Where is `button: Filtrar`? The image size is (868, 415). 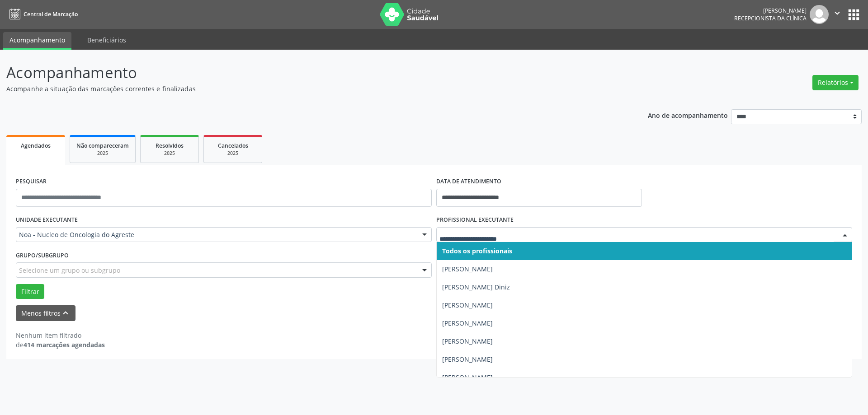 button: Filtrar is located at coordinates (30, 292).